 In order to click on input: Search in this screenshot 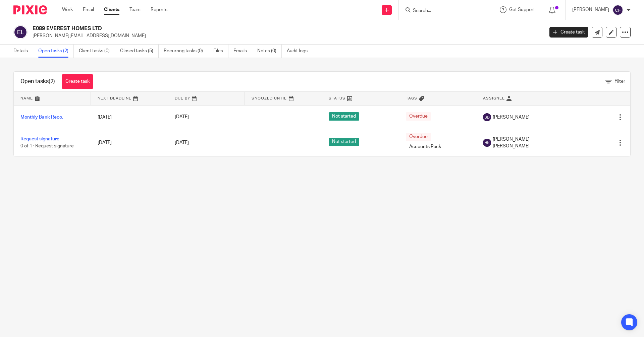, I will do `click(442, 11)`.